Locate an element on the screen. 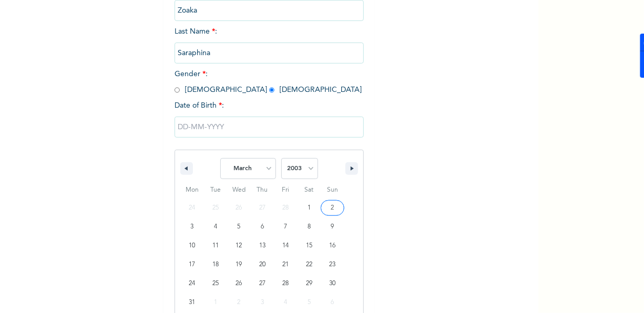  span: 26 is located at coordinates (239, 283).